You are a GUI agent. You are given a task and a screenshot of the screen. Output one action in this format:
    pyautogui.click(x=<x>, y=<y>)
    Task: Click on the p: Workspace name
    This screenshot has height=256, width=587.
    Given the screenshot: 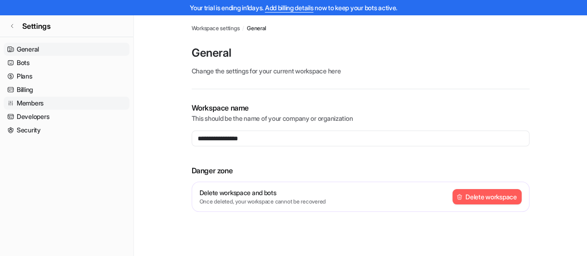 What is the action you would take?
    pyautogui.click(x=361, y=108)
    